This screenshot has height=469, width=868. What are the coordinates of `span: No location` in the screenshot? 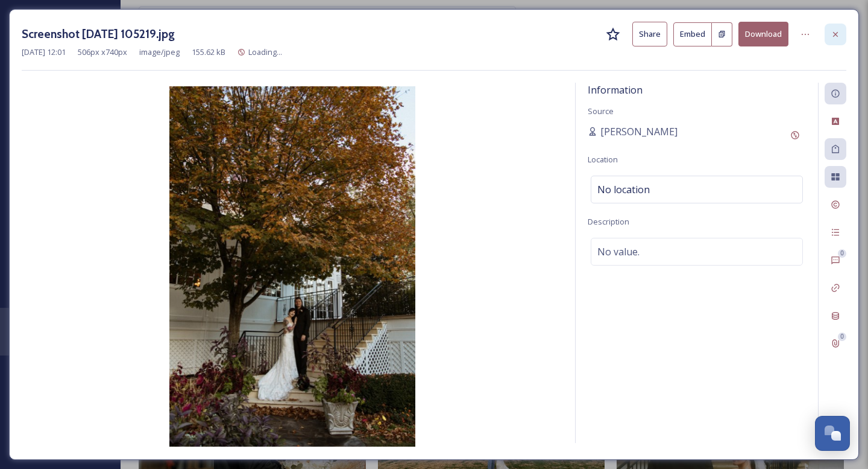 It's located at (623, 189).